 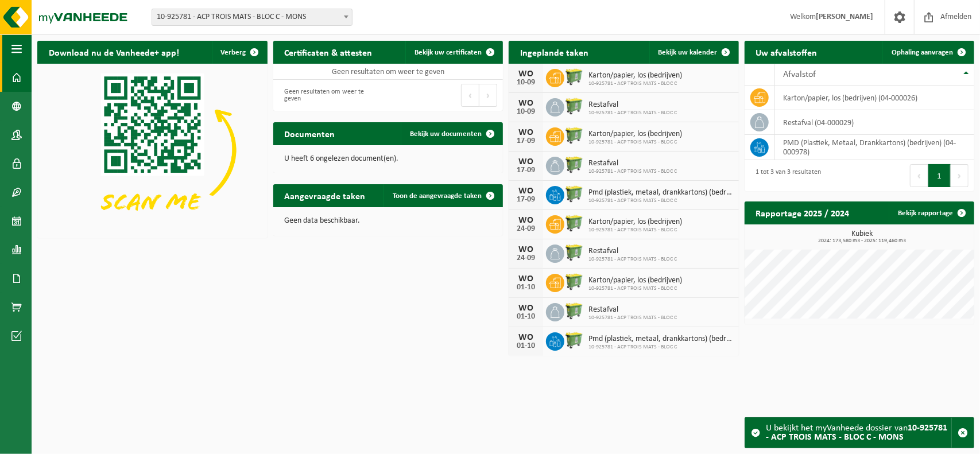 What do you see at coordinates (786, 176) in the screenshot?
I see `div: 1 tot 3 van 3 resultaten` at bounding box center [786, 176].